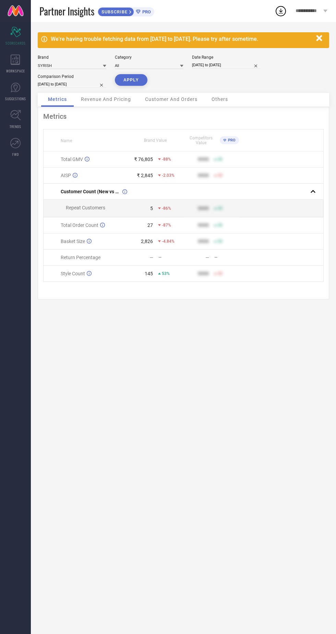 The height and width of the screenshot is (634, 336). What do you see at coordinates (126, 11) in the screenshot?
I see `a: SUBSCRIBEPRO` at bounding box center [126, 11].